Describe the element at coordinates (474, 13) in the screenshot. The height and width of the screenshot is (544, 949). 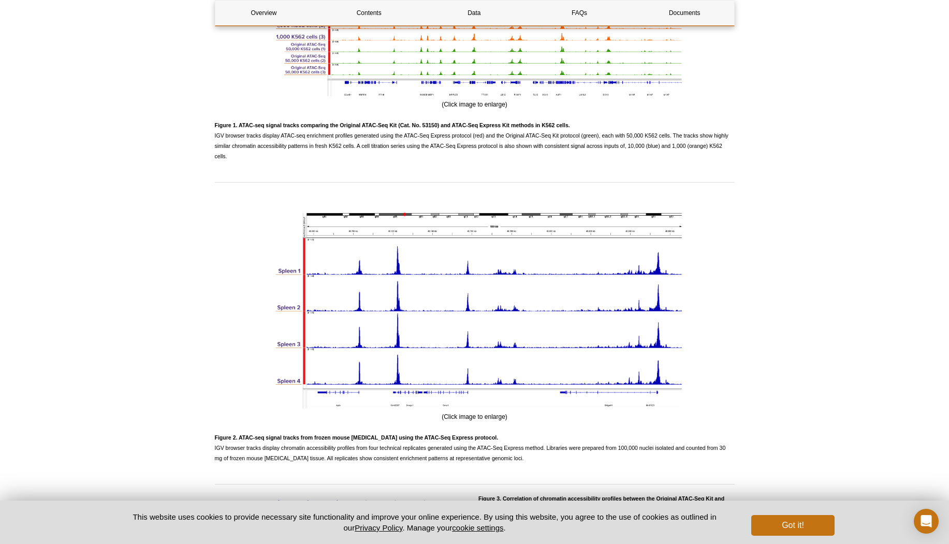
I see `a: Data` at that location.